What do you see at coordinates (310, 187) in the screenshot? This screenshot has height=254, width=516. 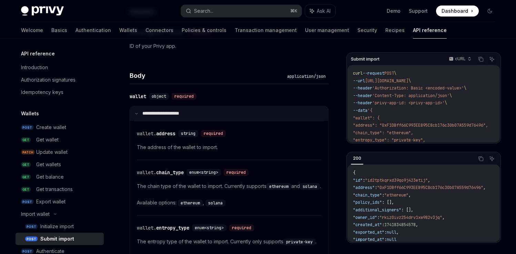 I see `span: solana` at bounding box center [310, 187].